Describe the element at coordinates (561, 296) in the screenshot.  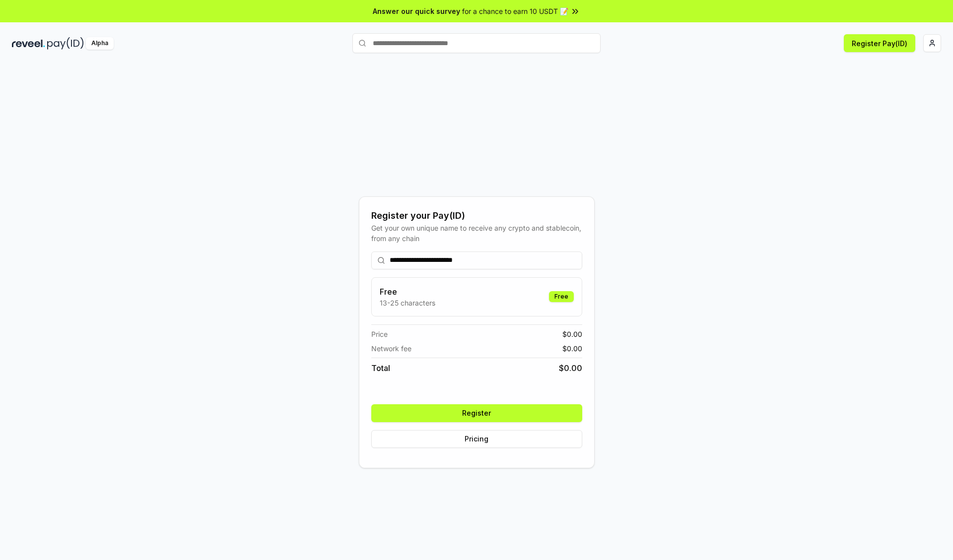
I see `div: Free` at that location.